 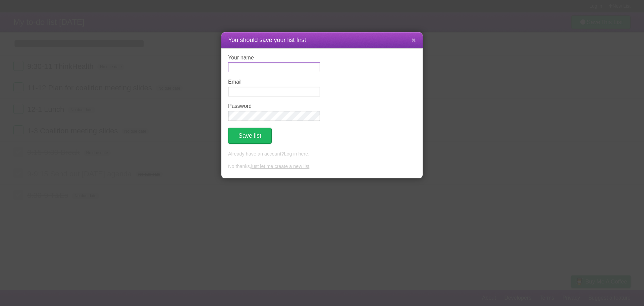 What do you see at coordinates (296, 154) in the screenshot?
I see `a: Log in here` at bounding box center [296, 154].